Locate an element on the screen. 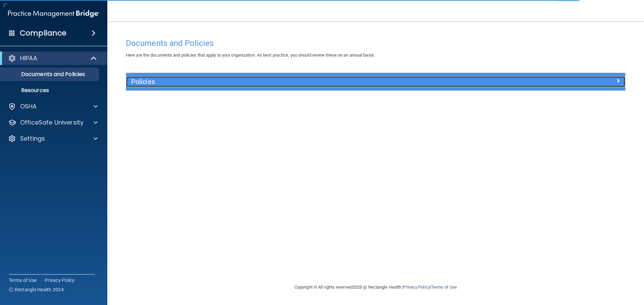 The width and height of the screenshot is (644, 305). h4: Compliance is located at coordinates (43, 33).